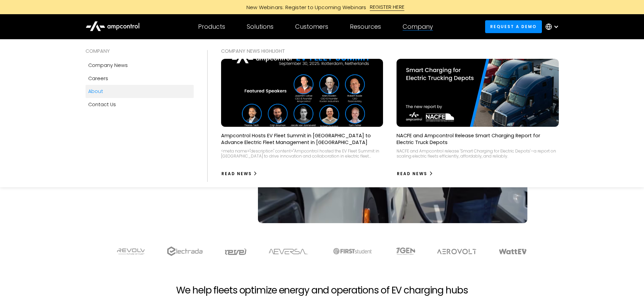  What do you see at coordinates (390, 51) in the screenshot?
I see `div: COMPANY NEWS Highlight` at bounding box center [390, 51].